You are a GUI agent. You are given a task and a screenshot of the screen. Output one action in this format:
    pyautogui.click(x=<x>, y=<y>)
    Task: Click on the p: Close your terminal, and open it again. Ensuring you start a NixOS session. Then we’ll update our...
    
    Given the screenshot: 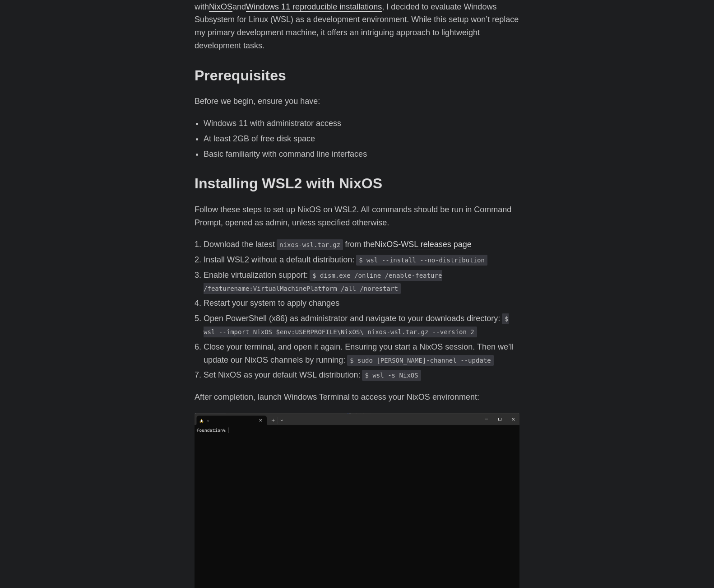 What is the action you would take?
    pyautogui.click(x=361, y=354)
    